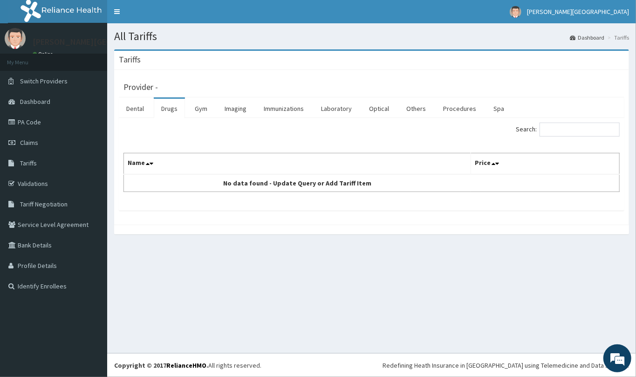  Describe the element at coordinates (371, 365) in the screenshot. I see `footer: All rights reserved.` at that location.